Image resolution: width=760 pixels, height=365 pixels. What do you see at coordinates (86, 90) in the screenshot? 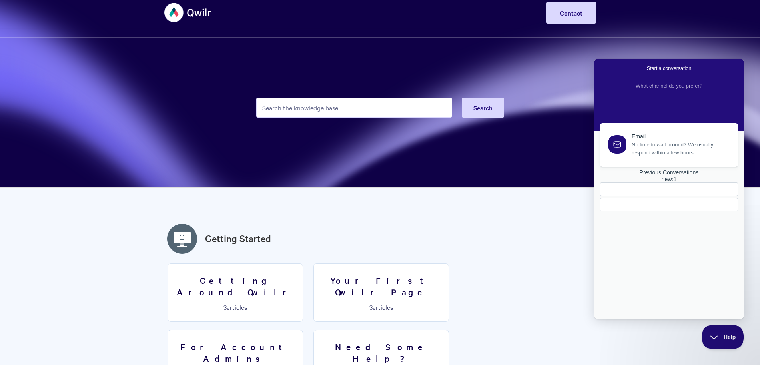
I see `span: No time to wait around? We usually respond within a few hours` at bounding box center [86, 90].